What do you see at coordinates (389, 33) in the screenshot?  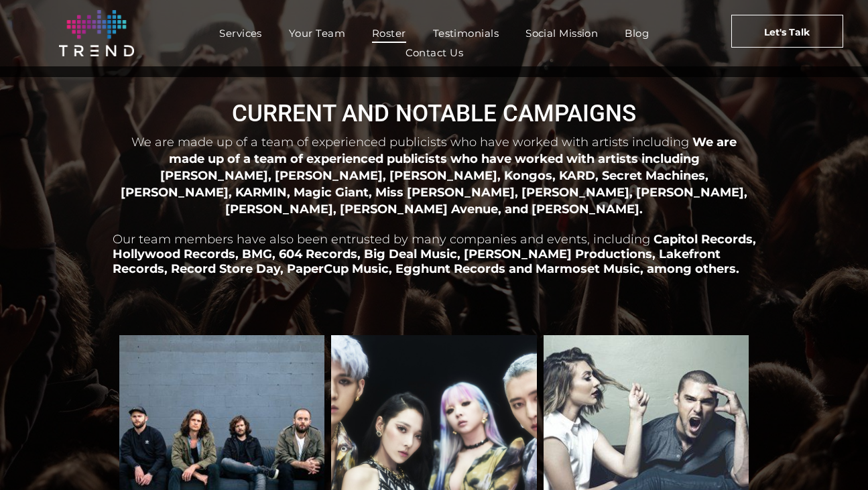 I see `a: Roster` at bounding box center [389, 33].